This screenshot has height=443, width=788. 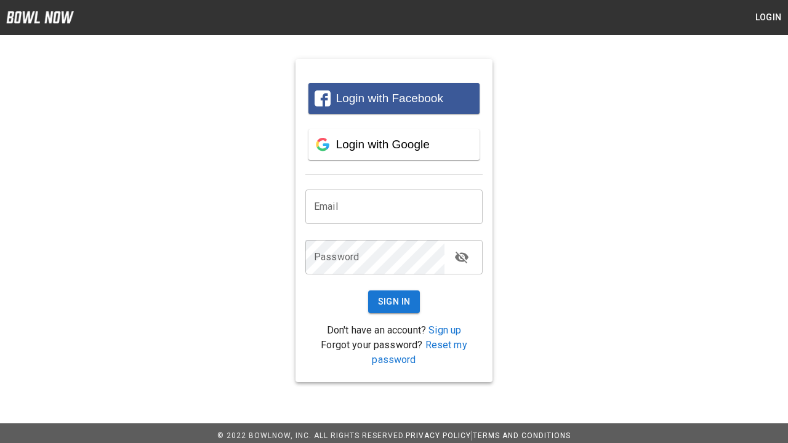 I want to click on img: logo, so click(x=40, y=17).